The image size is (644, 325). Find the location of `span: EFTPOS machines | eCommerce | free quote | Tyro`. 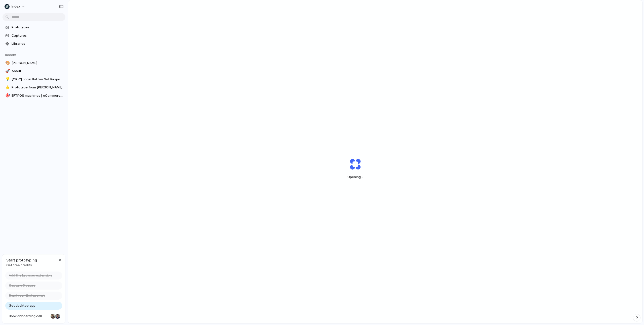

span: EFTPOS machines | eCommerce | free quote | Tyro is located at coordinates (37, 96).